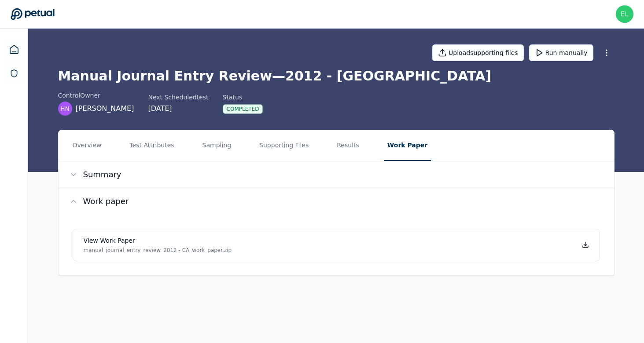 The height and width of the screenshot is (343, 644). What do you see at coordinates (96, 96) in the screenshot?
I see `div: control Owner` at bounding box center [96, 96].